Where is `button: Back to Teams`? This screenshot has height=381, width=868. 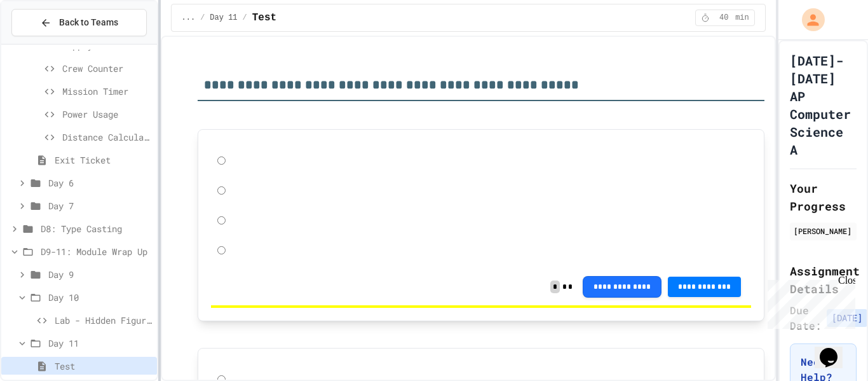 button: Back to Teams is located at coordinates (79, 22).